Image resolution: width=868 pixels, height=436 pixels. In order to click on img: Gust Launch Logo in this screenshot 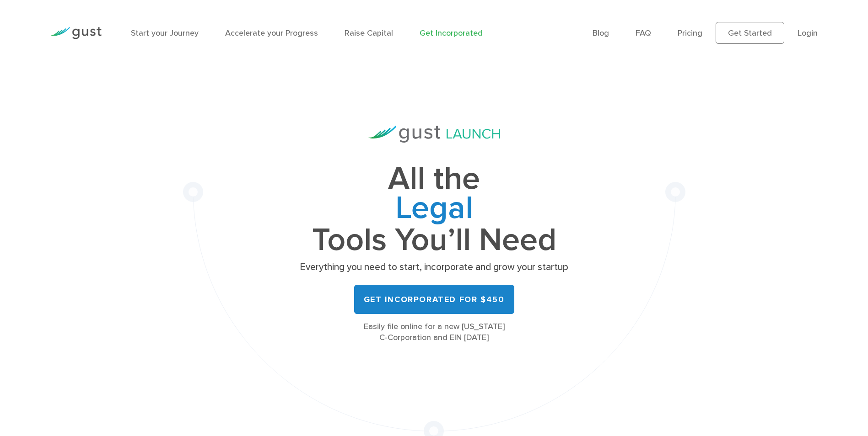, I will do `click(434, 134)`.